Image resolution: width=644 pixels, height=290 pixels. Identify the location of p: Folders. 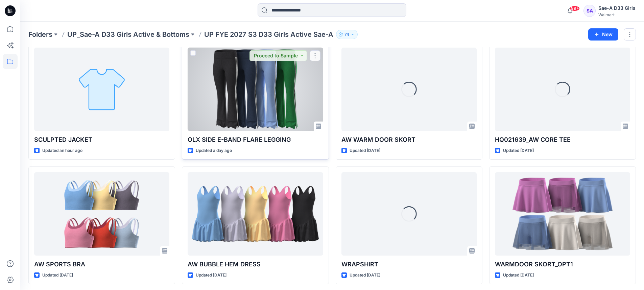
(40, 34).